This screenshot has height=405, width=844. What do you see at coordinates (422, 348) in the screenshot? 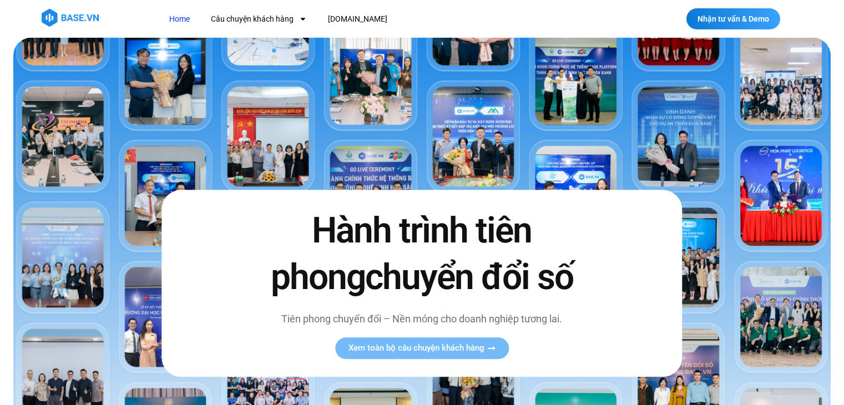
I see `a: Xem toàn bộ câu chuyện khách hàng` at bounding box center [422, 348].